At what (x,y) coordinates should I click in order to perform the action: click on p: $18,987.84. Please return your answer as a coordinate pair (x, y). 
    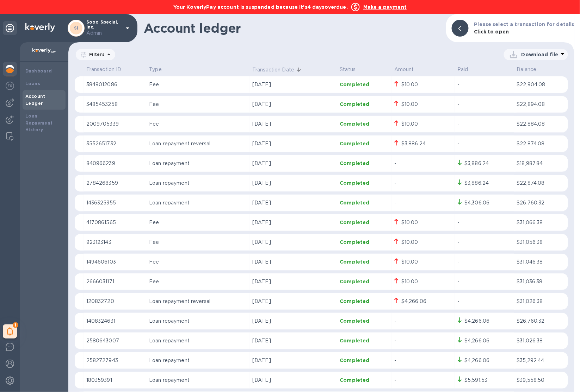
    Looking at the image, I should click on (541, 164).